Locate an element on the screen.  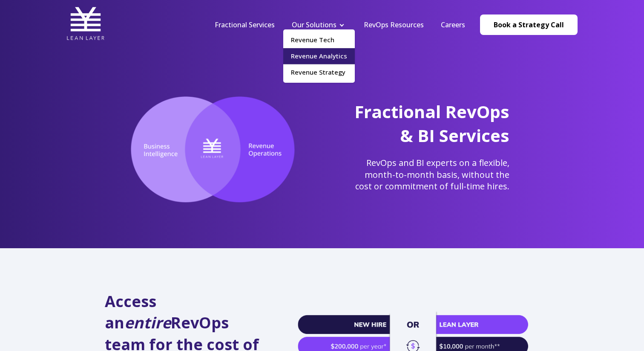
a: Book a Strategy Call is located at coordinates (529, 25).